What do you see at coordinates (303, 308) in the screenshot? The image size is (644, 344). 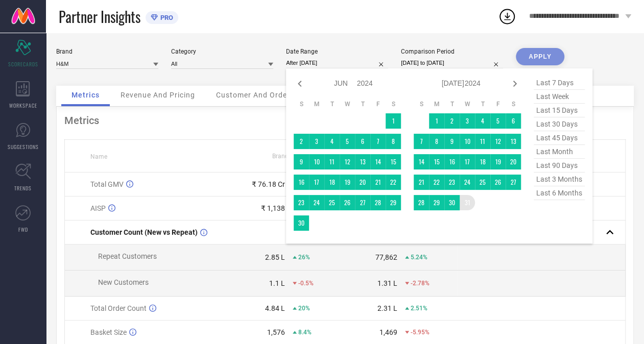 I see `span: 20%` at bounding box center [303, 308].